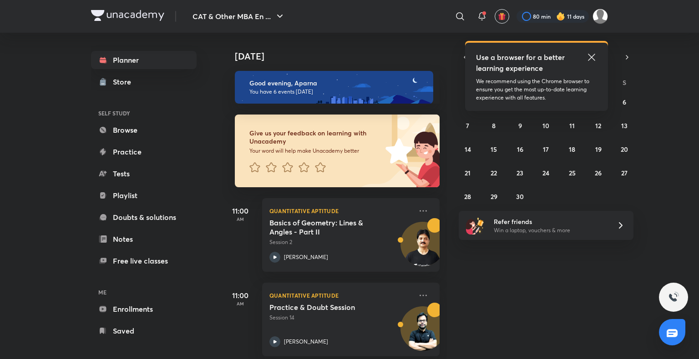 The width and height of the screenshot is (699, 359). Describe the element at coordinates (673, 298) in the screenshot. I see `img: ttu` at that location.